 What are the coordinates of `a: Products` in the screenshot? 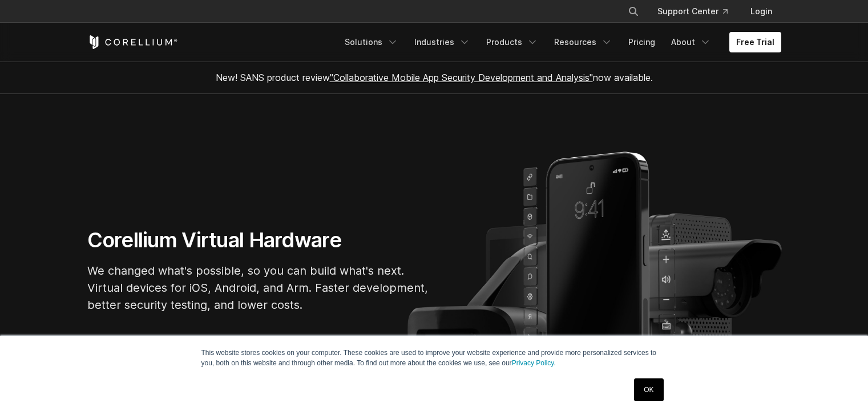 It's located at (512, 42).